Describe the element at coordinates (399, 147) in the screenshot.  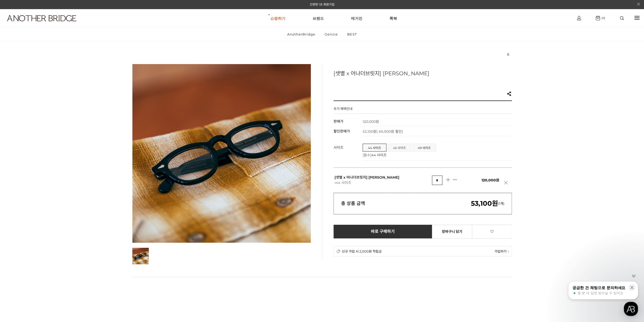
I see `span: 46 사이즈` at that location.